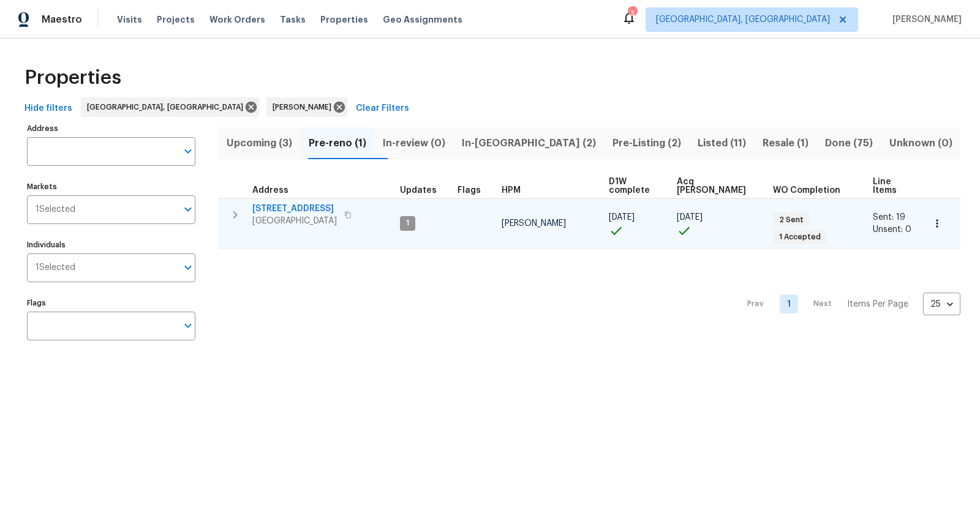 The image size is (980, 513). I want to click on span: In-review (0), so click(414, 143).